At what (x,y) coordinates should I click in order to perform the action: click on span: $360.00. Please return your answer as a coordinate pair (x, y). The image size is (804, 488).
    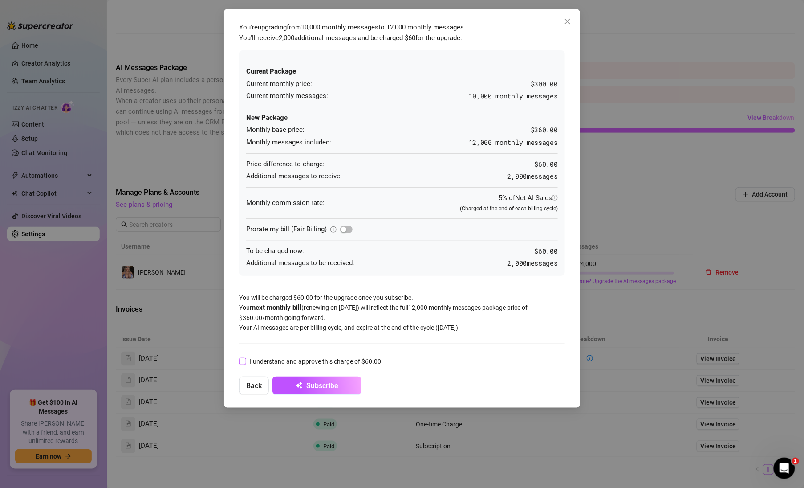
    Looking at the image, I should click on (544, 130).